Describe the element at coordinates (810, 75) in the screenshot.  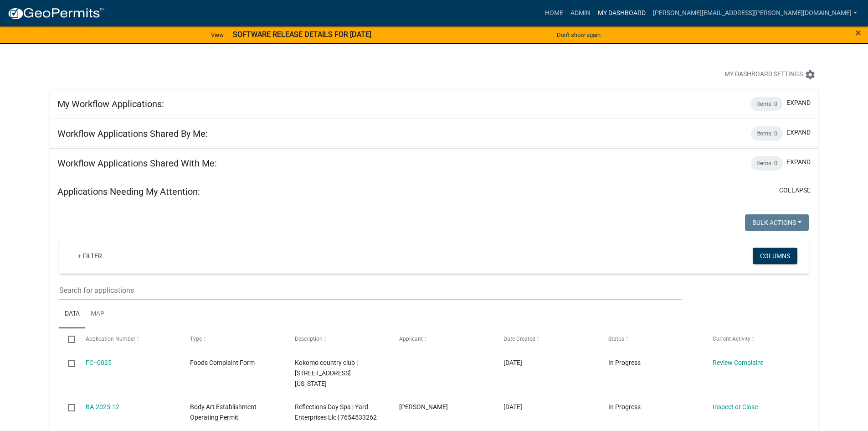
I see `i: settings` at that location.